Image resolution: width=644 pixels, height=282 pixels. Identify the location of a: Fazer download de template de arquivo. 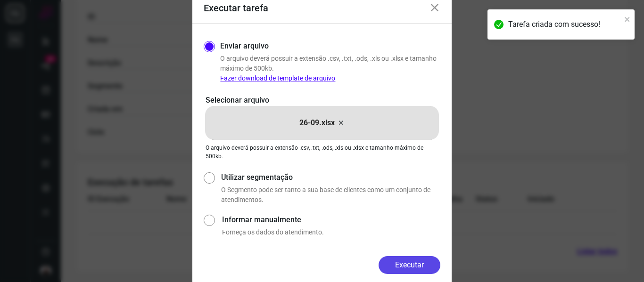
(277, 78).